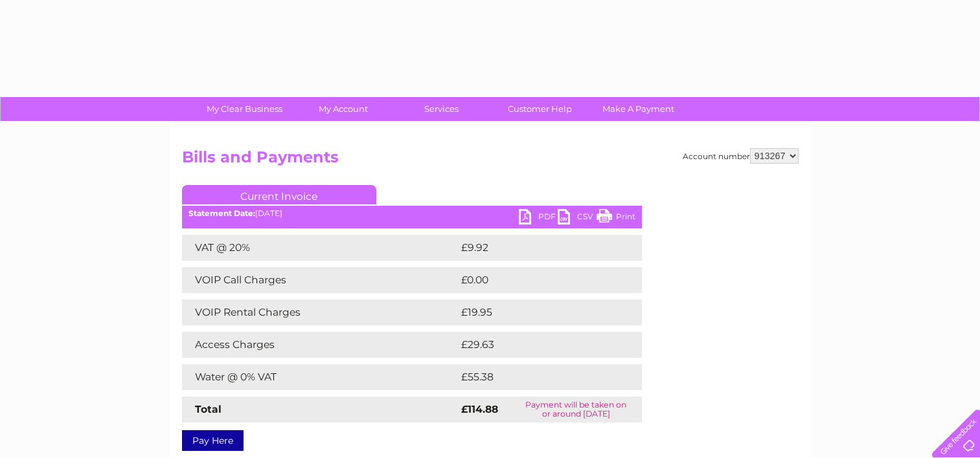 The height and width of the screenshot is (458, 980). What do you see at coordinates (320, 312) in the screenshot?
I see `td: VOIP Rental Charges` at bounding box center [320, 312].